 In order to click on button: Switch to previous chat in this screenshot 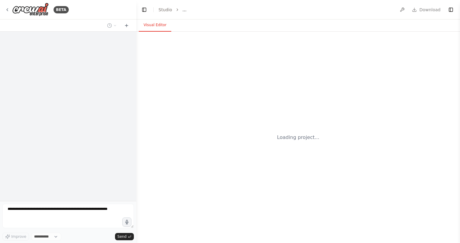, I will do `click(112, 26)`.